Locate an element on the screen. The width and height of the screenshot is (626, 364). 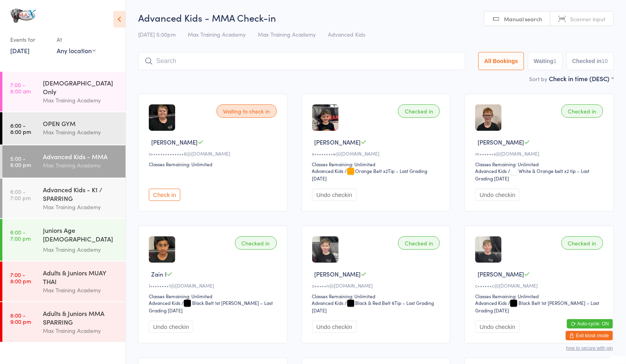
div: Check in time (DESC) is located at coordinates (581, 79).